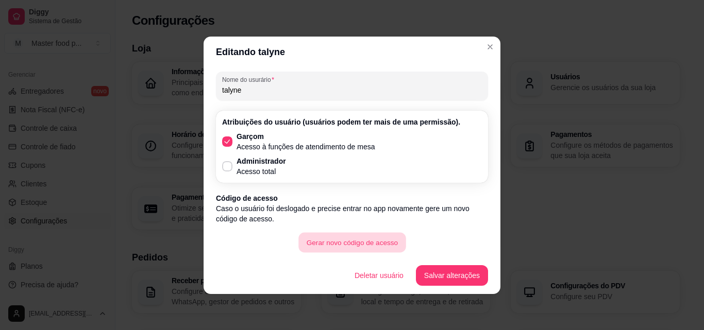  I want to click on p: Administrador, so click(261, 161).